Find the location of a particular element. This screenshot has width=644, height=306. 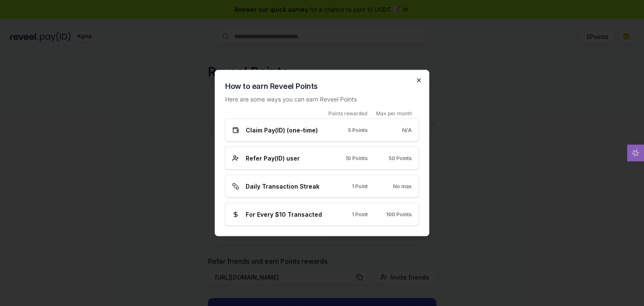

span: Claim Pay(ID) (one-time) is located at coordinates (282, 130).